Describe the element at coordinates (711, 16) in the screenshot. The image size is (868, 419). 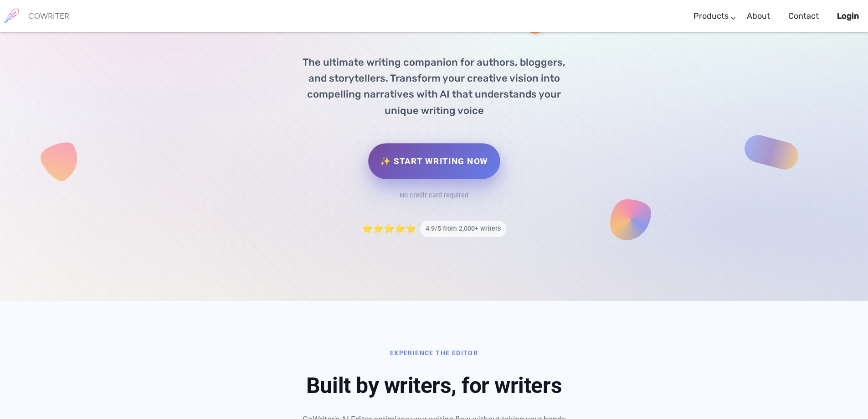
I see `a: Products` at that location.